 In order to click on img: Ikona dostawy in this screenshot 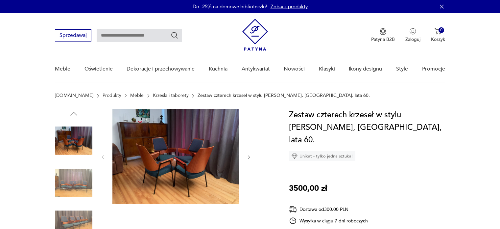, I will do `click(293, 209)`.